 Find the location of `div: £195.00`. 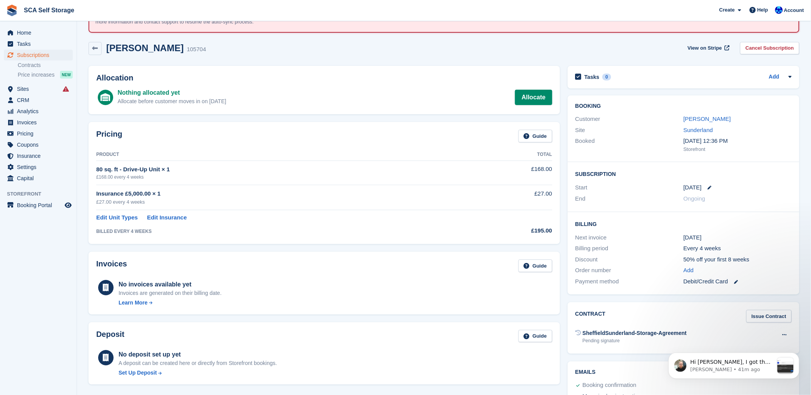

div: £195.00 is located at coordinates (509, 230).